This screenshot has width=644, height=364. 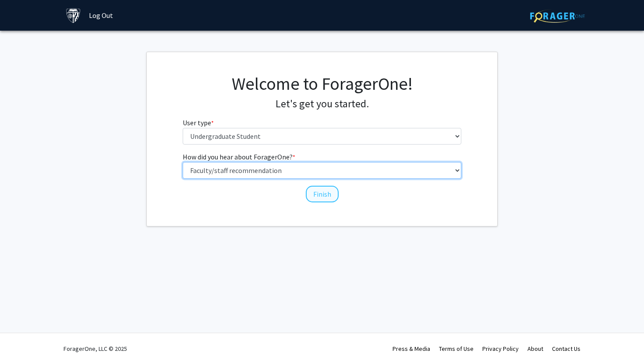 I want to click on label: How did you hear about ForagerOne?, so click(x=239, y=157).